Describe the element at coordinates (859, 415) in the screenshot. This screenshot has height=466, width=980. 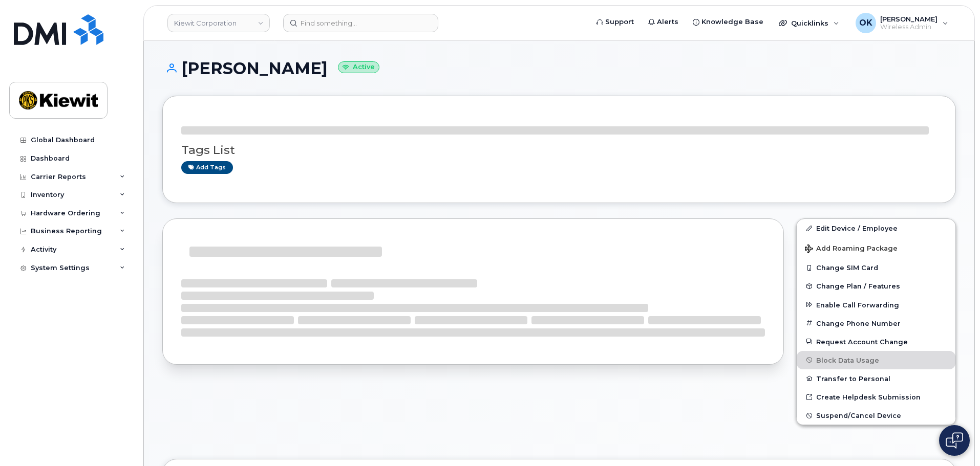
I see `span: Suspend/Cancel Device` at that location.